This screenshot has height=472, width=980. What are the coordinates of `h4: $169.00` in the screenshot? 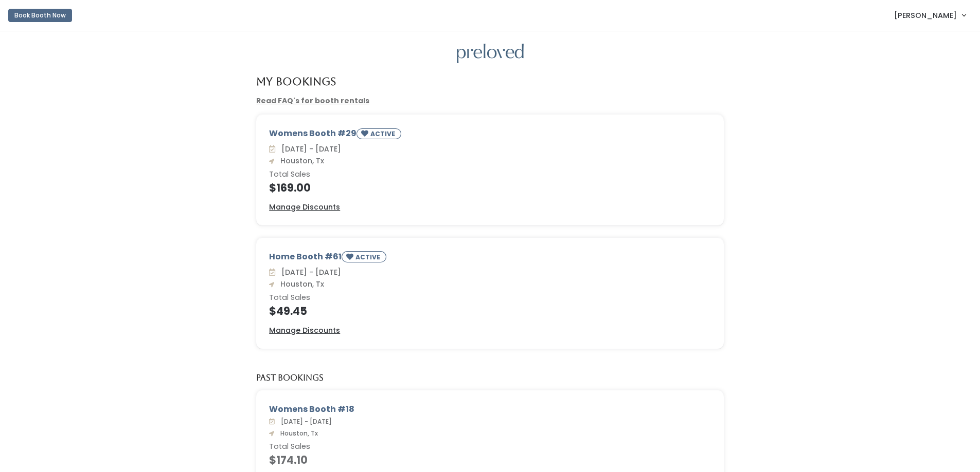 It's located at (490, 188).